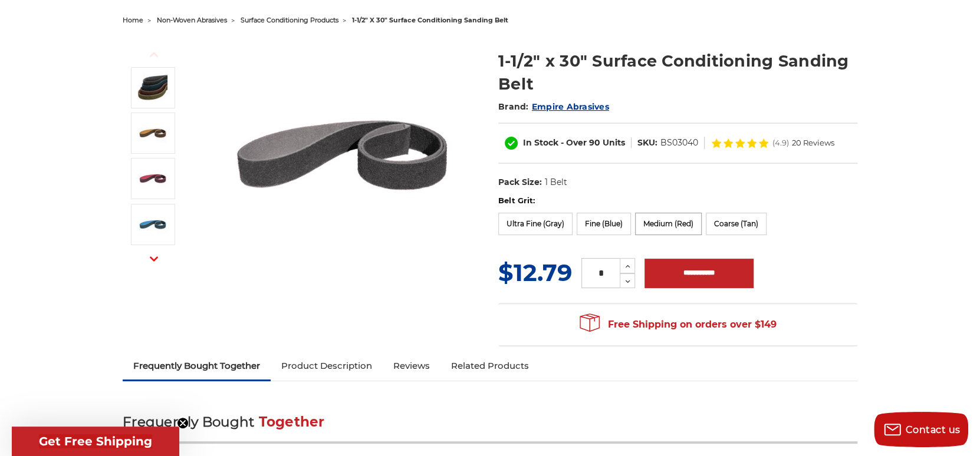 This screenshot has width=980, height=456. Describe the element at coordinates (411, 366) in the screenshot. I see `a: Reviews` at that location.